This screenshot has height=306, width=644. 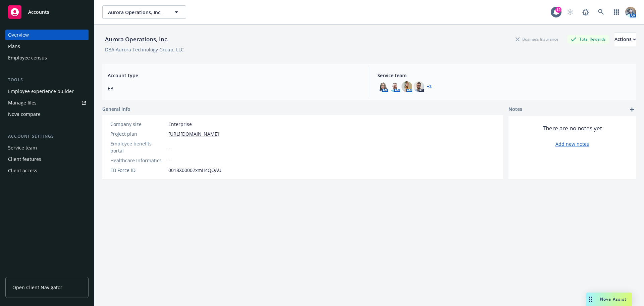 What do you see at coordinates (613, 299) in the screenshot?
I see `span: Nova Assist` at bounding box center [613, 299].